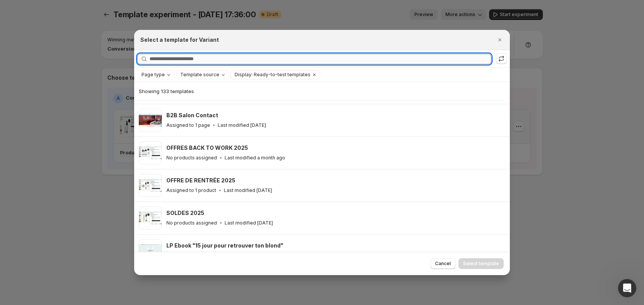  I want to click on div: Operator • AI Agent • 5h ago, so click(45, 183).